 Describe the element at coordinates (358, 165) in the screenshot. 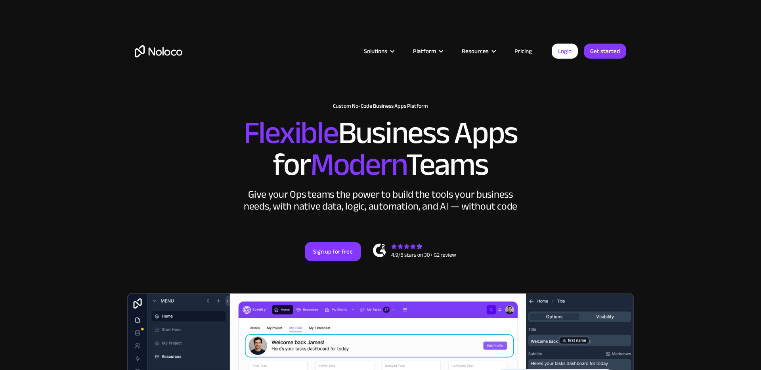

I see `span: Modern` at that location.